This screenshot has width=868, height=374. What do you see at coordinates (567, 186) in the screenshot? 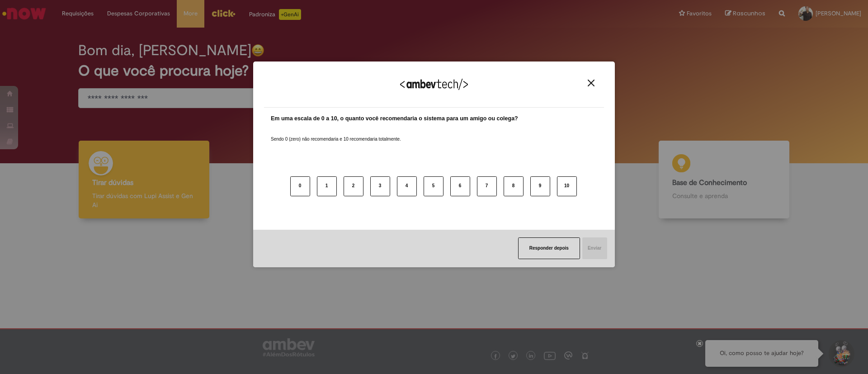
I see `button: 10` at bounding box center [567, 186].